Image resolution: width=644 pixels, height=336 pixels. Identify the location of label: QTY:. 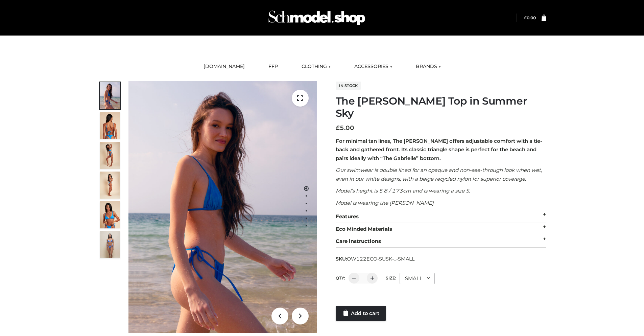
(340, 278).